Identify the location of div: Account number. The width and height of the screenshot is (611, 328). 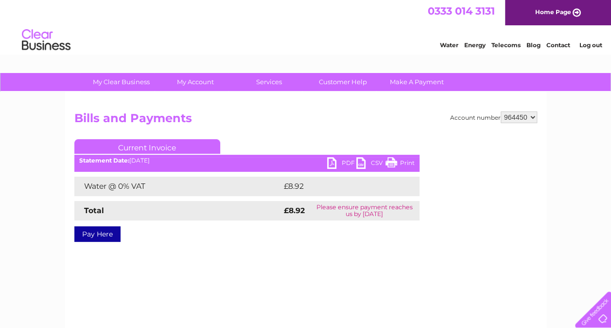
(494, 117).